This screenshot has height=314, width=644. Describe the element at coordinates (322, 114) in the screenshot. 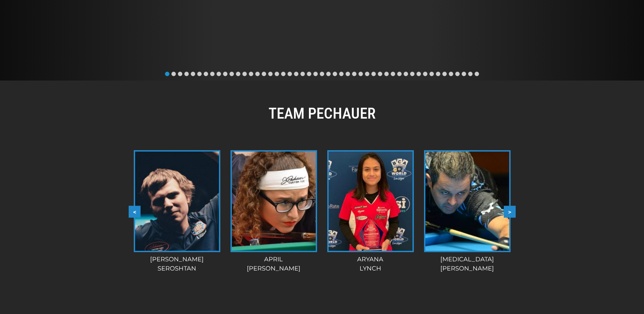

I see `h2: TEAM PECHAUER` at that location.